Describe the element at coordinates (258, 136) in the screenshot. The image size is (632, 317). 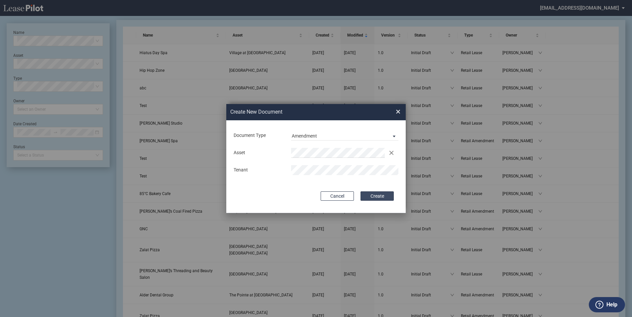
I see `div: Document Type` at that location.